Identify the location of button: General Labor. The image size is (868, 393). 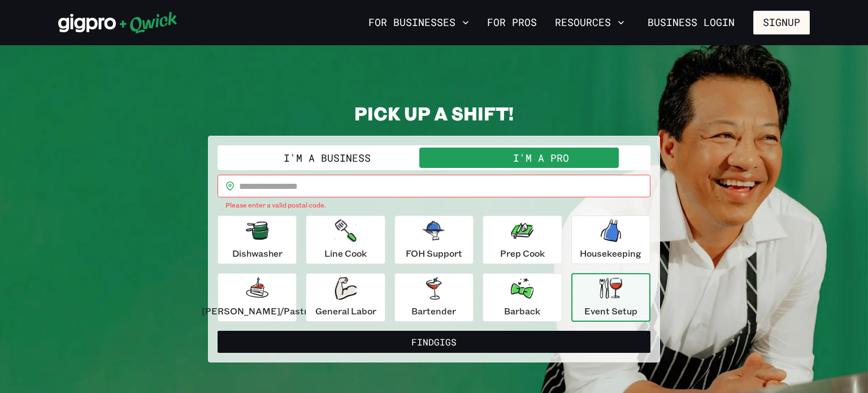
(345, 298).